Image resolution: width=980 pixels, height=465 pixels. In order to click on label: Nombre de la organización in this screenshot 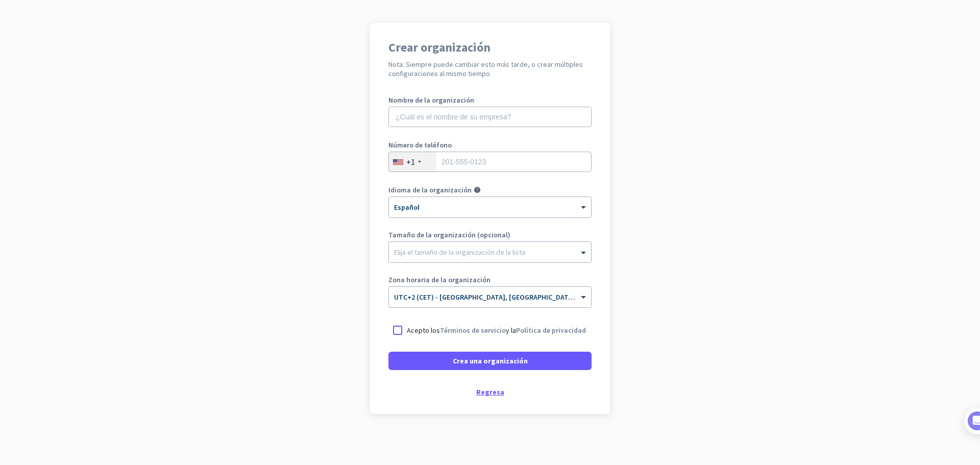, I will do `click(490, 100)`.